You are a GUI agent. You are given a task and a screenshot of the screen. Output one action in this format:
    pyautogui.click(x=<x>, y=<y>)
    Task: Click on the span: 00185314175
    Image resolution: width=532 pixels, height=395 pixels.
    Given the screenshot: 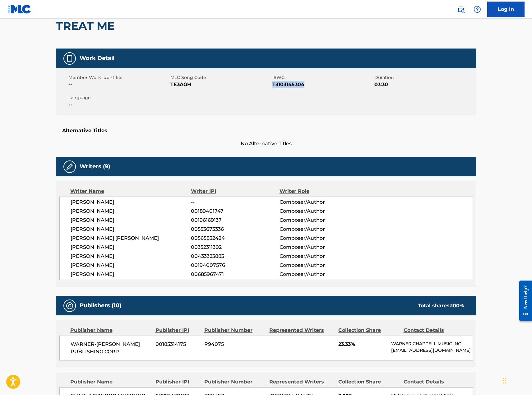 What is the action you would take?
    pyautogui.click(x=177, y=345)
    